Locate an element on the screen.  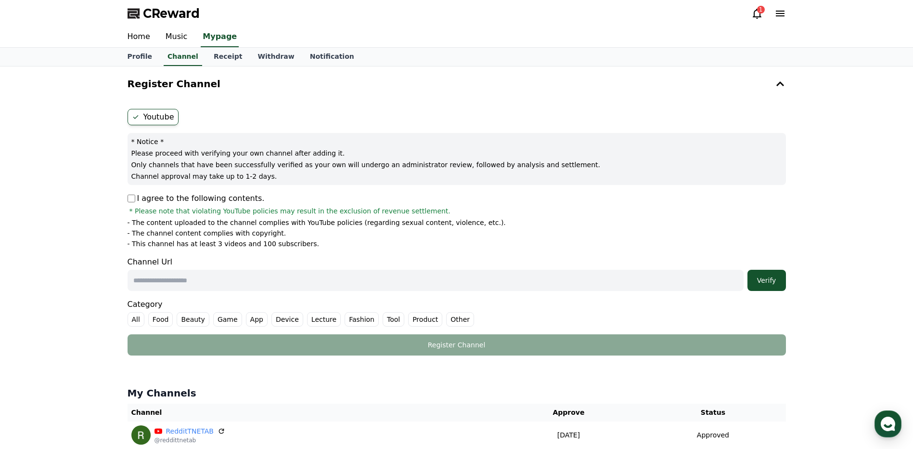
p: @reddittnetab is located at coordinates (190, 440).